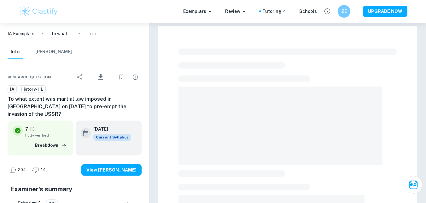  What do you see at coordinates (100, 77) in the screenshot?
I see `div: Download` at bounding box center [100, 77].